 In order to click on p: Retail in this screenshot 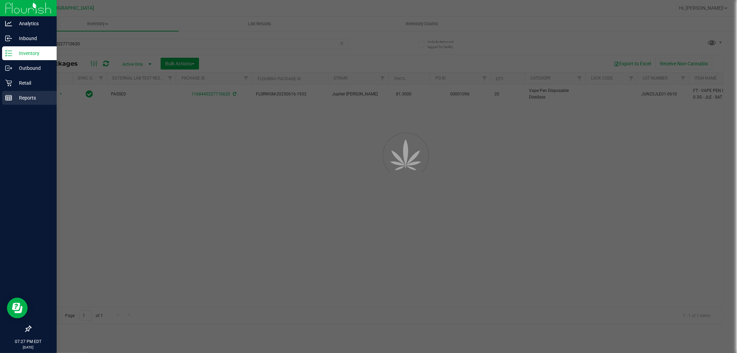, I will do `click(33, 83)`.